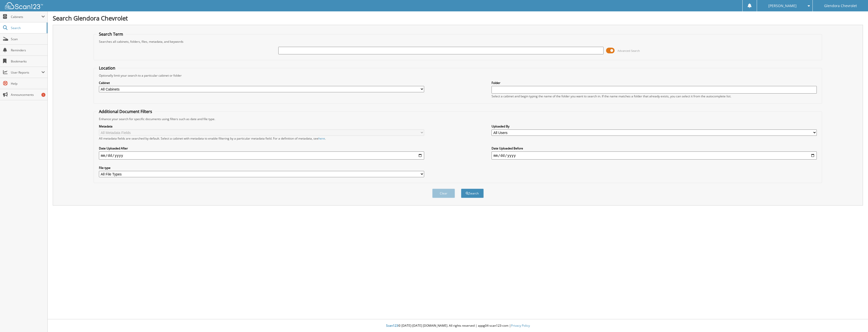 This screenshot has height=332, width=868. What do you see at coordinates (261, 138) in the screenshot?
I see `div: All metadata fields are searched by default. Select a cabinet with metadata to enable filtering b...` at bounding box center [261, 138].